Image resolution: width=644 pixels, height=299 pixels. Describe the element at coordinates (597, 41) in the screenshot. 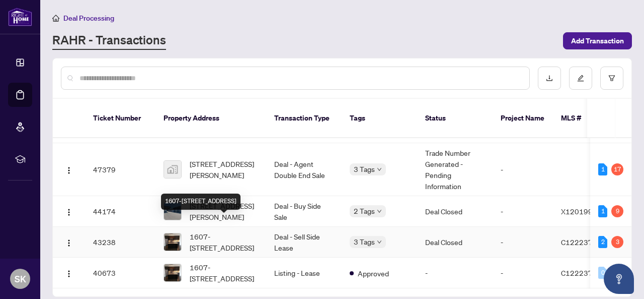

I see `button: Add Transaction` at that location.